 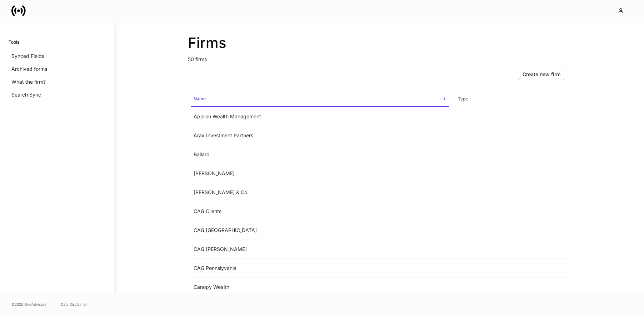 What do you see at coordinates (28, 56) in the screenshot?
I see `p: Synced Fields` at bounding box center [28, 56].